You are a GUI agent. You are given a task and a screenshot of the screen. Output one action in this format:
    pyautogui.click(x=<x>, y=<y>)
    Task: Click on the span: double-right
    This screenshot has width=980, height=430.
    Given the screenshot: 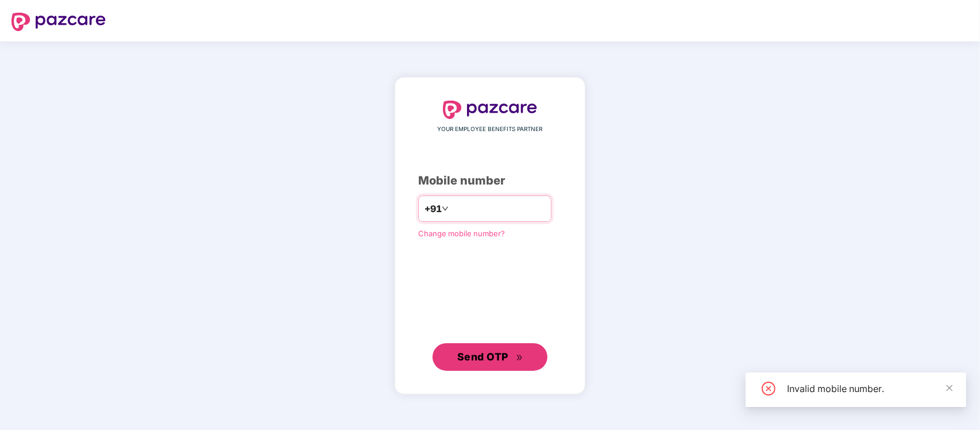 What is the action you would take?
    pyautogui.click(x=519, y=357)
    